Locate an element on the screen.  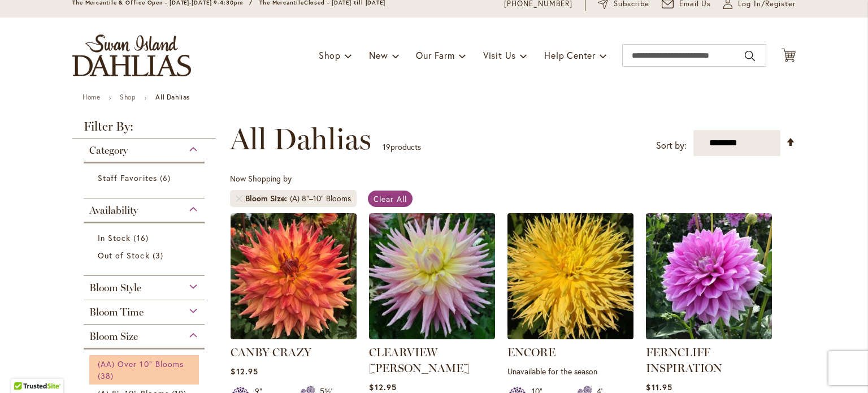
p: products is located at coordinates (402, 147).